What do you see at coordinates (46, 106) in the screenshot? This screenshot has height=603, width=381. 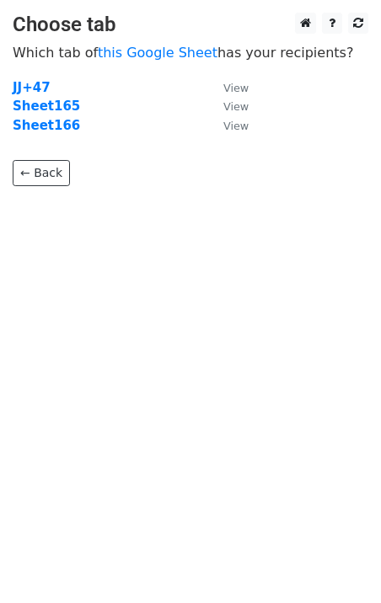 I see `a: Sheet165` at bounding box center [46, 106].